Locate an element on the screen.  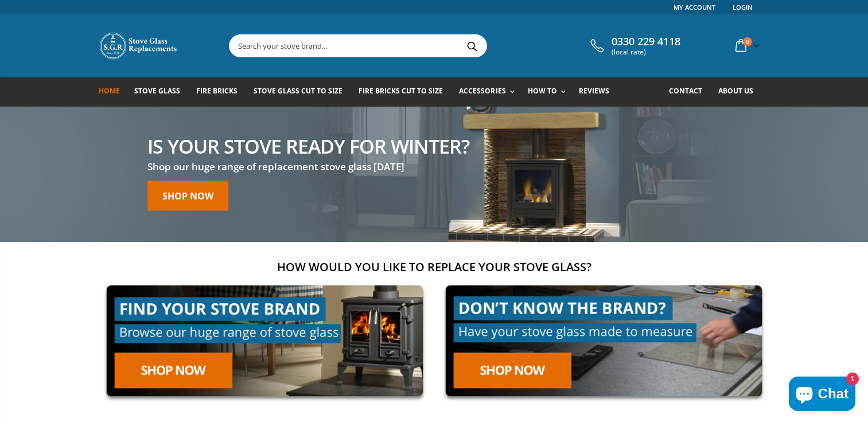
span: Stove Glass Cut To Size is located at coordinates (298, 90).